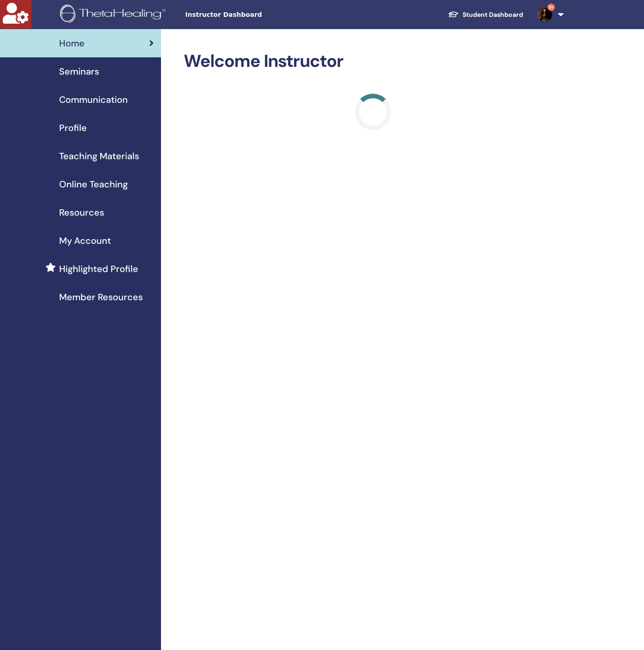  What do you see at coordinates (72, 43) in the screenshot?
I see `span: Home` at bounding box center [72, 43].